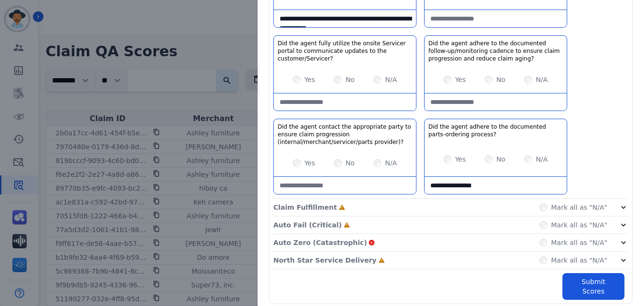 The image size is (644, 306). I want to click on p: North Star Service Delivery, so click(325, 260).